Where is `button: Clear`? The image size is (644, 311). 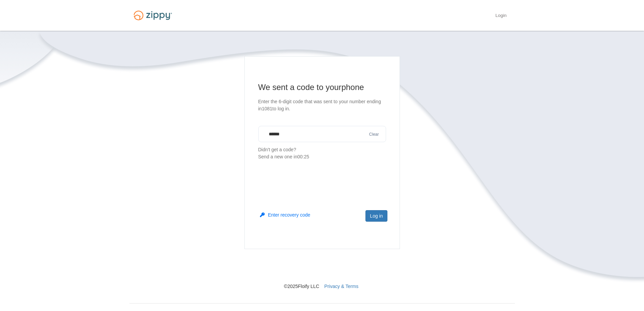
button: Clear is located at coordinates (374, 134).